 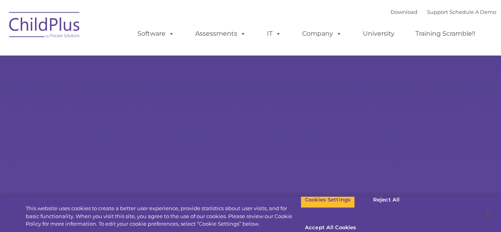 I want to click on a: Assessments, so click(x=221, y=34).